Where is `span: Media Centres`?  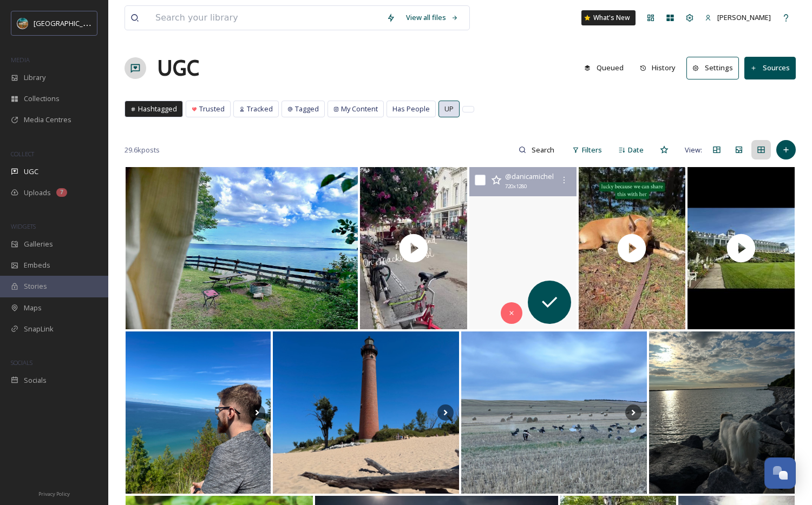 span: Media Centres is located at coordinates (47, 119).